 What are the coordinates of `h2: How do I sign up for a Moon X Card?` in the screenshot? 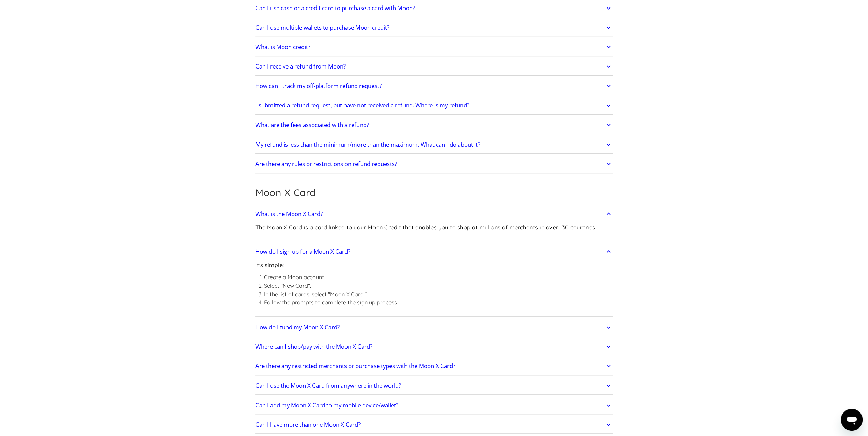 It's located at (303, 251).